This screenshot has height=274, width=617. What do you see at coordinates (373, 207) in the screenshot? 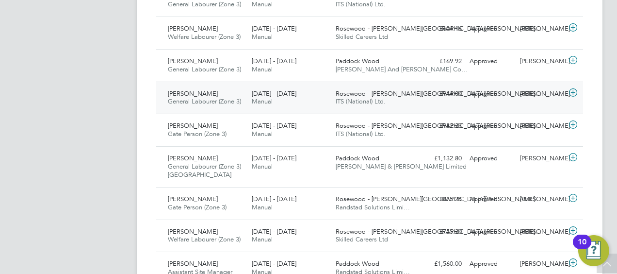
I see `span: Randstad Solutions Limi…` at bounding box center [373, 207].